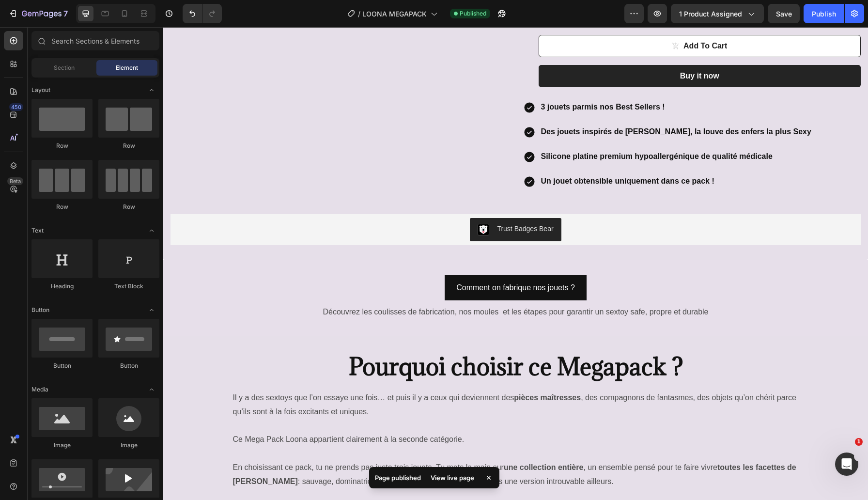 The width and height of the screenshot is (868, 500). I want to click on div: Publish, so click(824, 14).